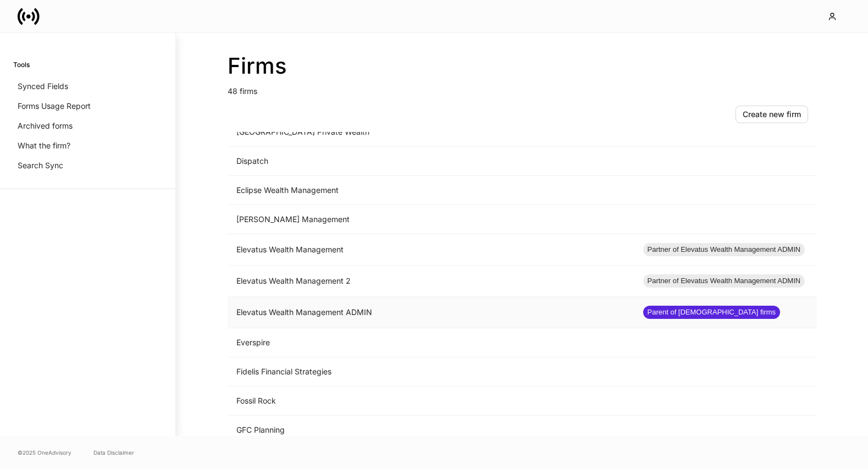 The height and width of the screenshot is (469, 868). What do you see at coordinates (88, 146) in the screenshot?
I see `a: What the firm?` at bounding box center [88, 146].